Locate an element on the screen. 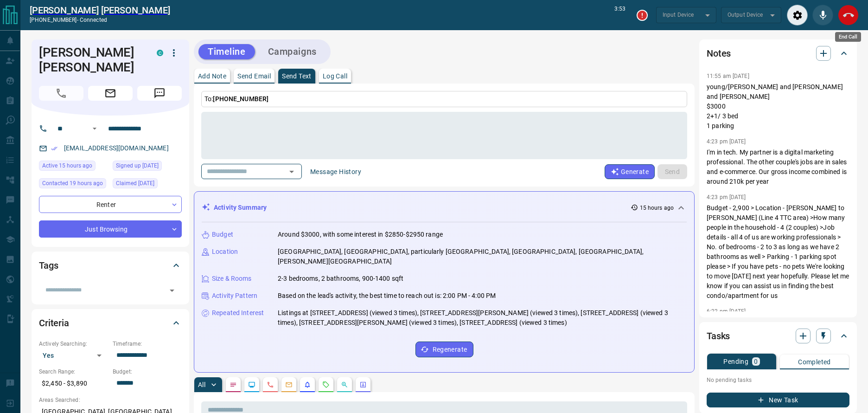 The height and width of the screenshot is (413, 868). svg: Notes is located at coordinates (233, 385).